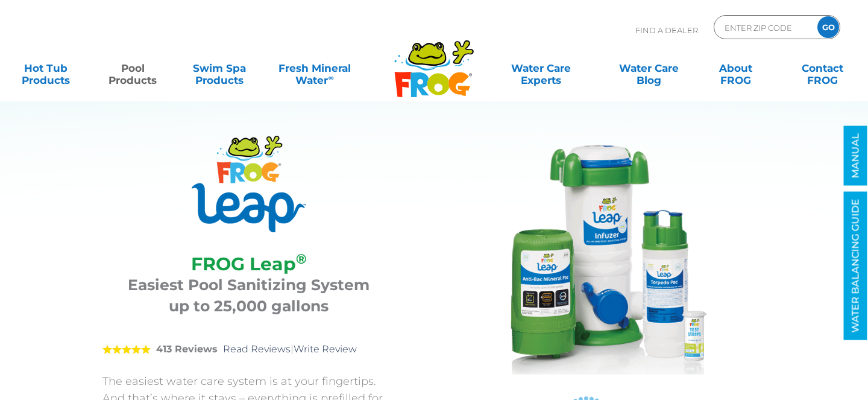  I want to click on a: Hot TubProducts, so click(46, 68).